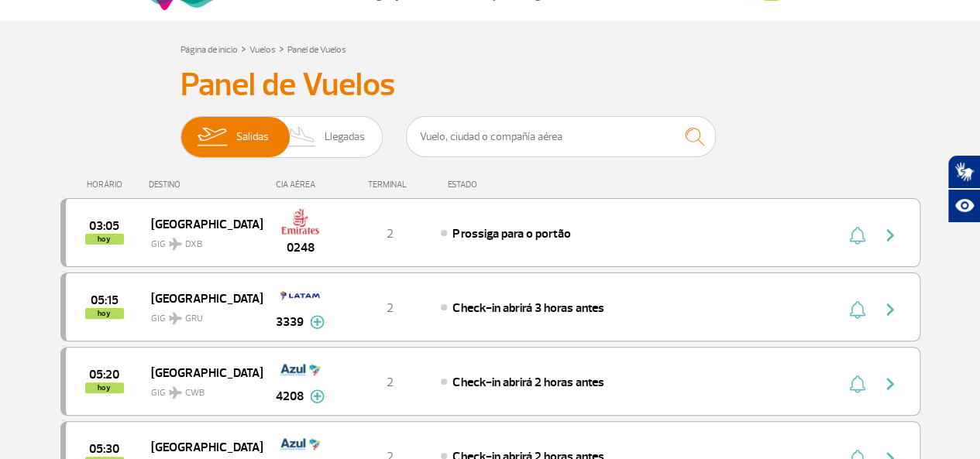  I want to click on span: 2025-09-30 05:15:00, so click(104, 300).